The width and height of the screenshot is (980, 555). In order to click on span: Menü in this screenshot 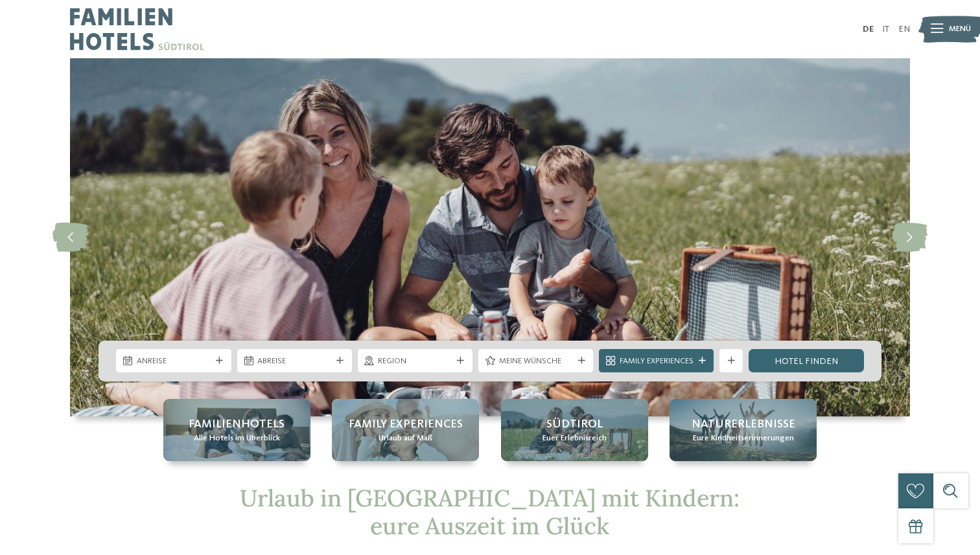, I will do `click(960, 29)`.